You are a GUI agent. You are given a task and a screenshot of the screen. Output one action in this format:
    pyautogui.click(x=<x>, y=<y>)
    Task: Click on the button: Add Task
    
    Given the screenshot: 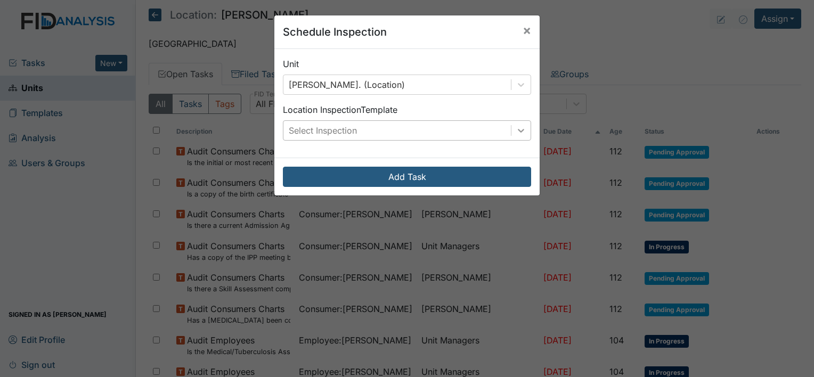 What is the action you would take?
    pyautogui.click(x=407, y=177)
    